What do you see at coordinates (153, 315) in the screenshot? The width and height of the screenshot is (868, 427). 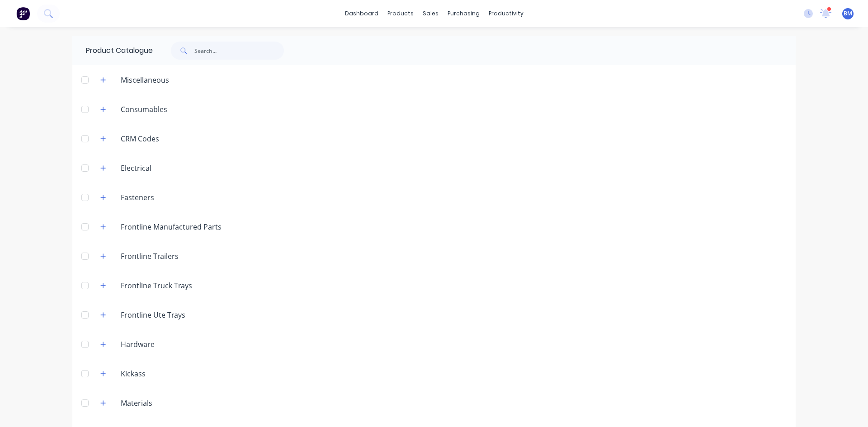 I see `div: Frontline Ute Trays` at bounding box center [153, 315].